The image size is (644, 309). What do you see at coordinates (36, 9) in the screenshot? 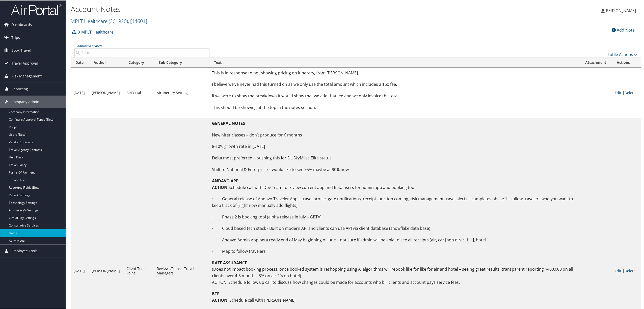
I see `img: airportal-logo.png` at bounding box center [36, 9].